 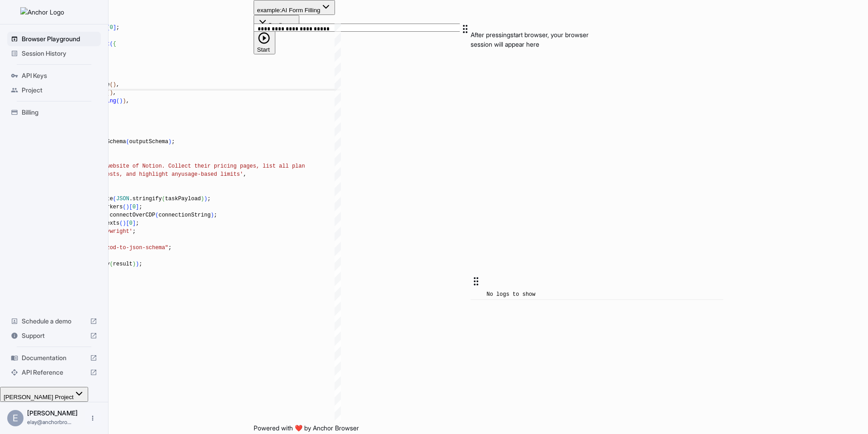 I want to click on button: Open menu, so click(x=93, y=418).